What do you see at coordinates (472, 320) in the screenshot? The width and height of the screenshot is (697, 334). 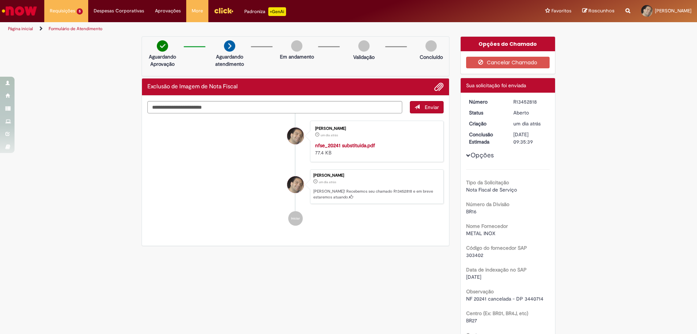 I see `span: BR27` at bounding box center [472, 320].